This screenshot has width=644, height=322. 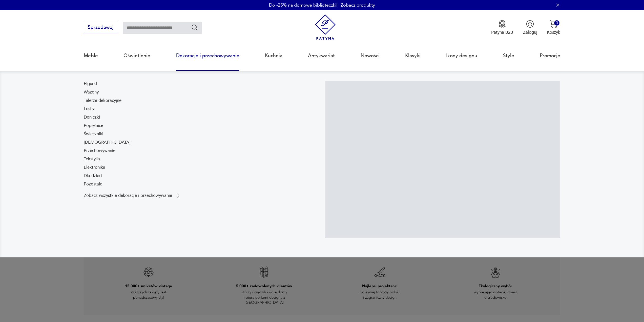 What do you see at coordinates (100, 150) in the screenshot?
I see `a: Przechowywanie` at bounding box center [100, 150].